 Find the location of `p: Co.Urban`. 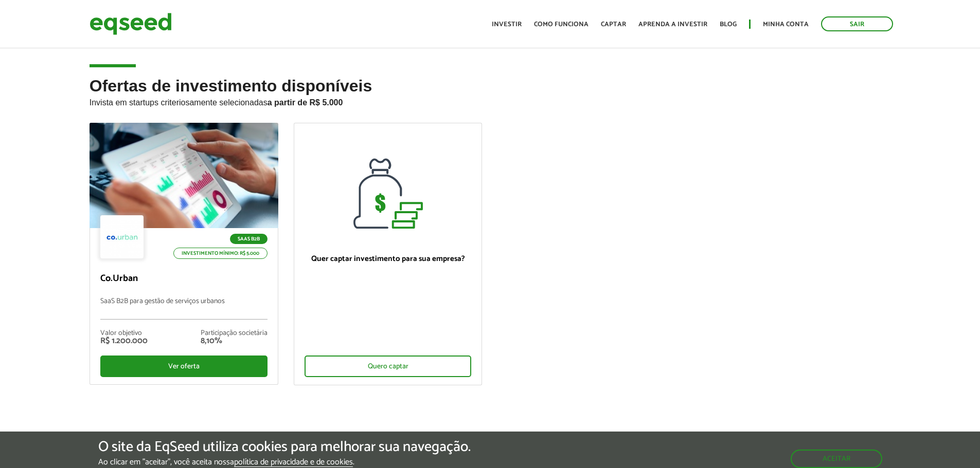

p: Co.Urban is located at coordinates (184, 280).